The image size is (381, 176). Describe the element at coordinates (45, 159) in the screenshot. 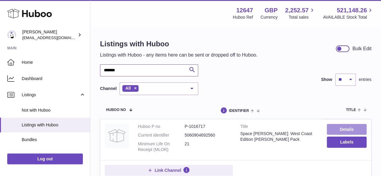

I see `a: Log out` at that location.